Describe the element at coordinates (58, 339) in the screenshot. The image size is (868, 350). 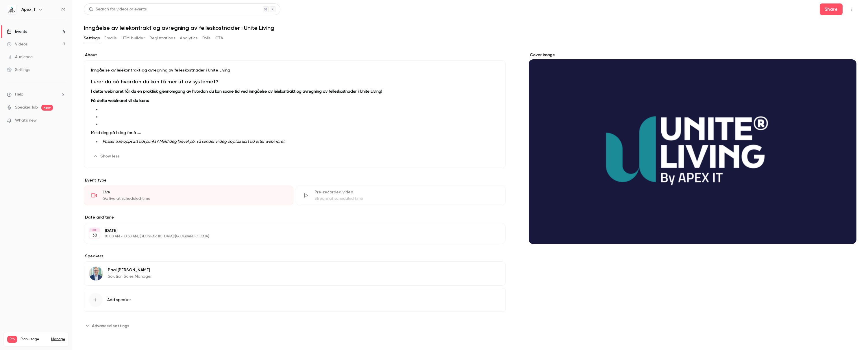
I see `a: Manage` at that location.